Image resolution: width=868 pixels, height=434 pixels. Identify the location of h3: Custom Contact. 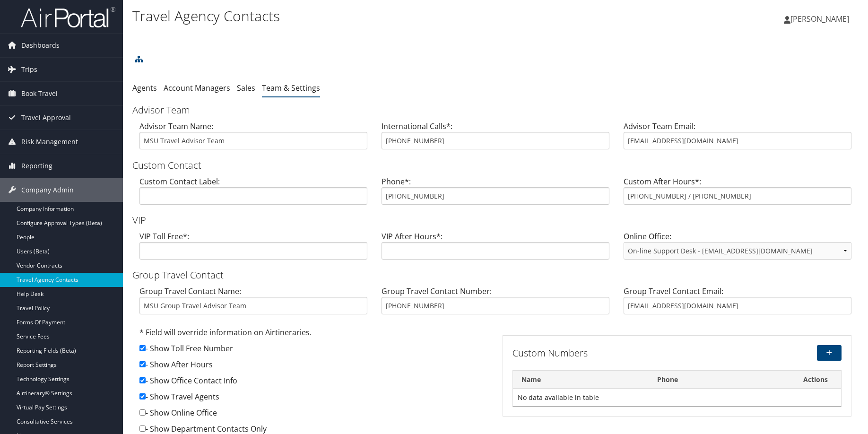
(496, 166).